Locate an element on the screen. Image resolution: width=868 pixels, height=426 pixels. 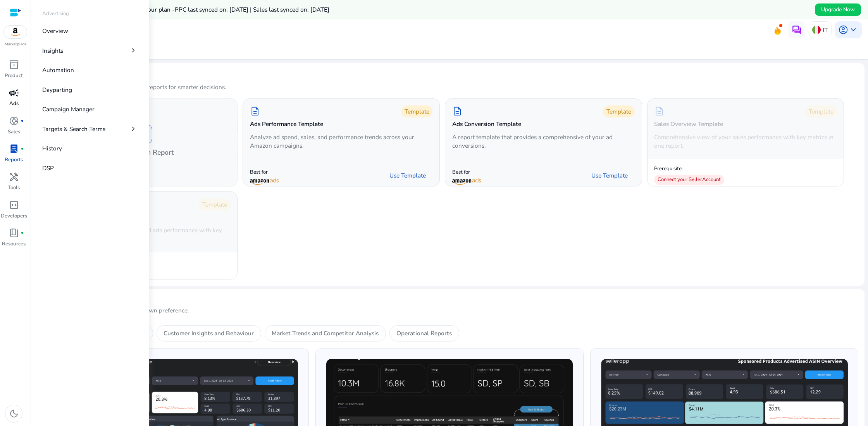
p: Operational Reports is located at coordinates (424, 333).